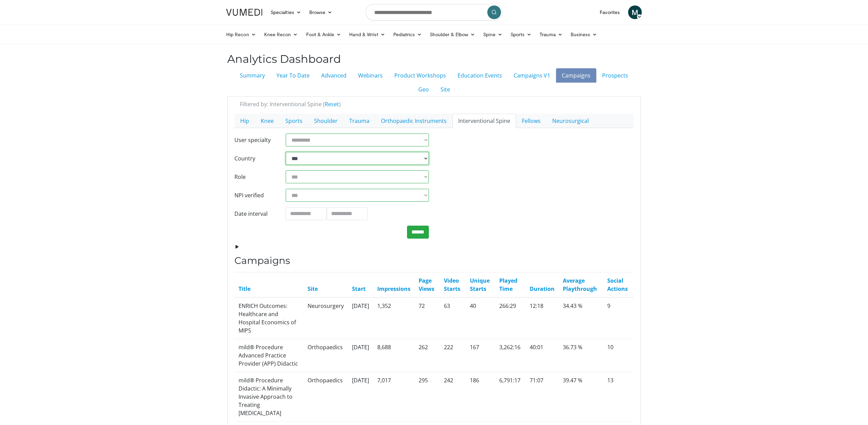 This screenshot has height=425, width=868. I want to click on a: Spine, so click(492, 35).